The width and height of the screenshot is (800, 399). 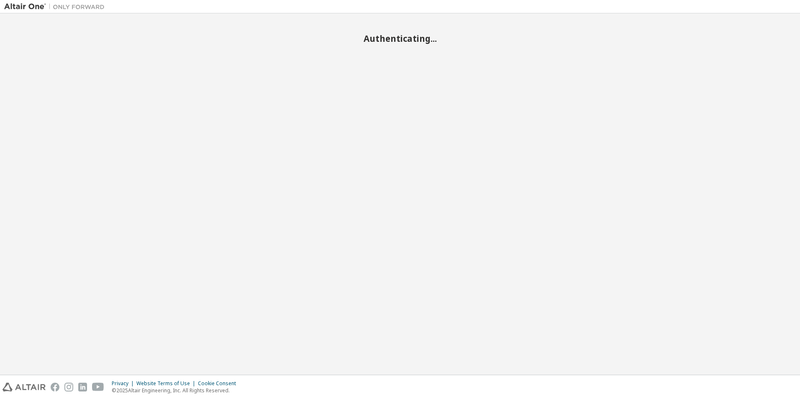 What do you see at coordinates (176, 391) in the screenshot?
I see `p: © 2025 Altair Engineering, Inc. All Rights Reserved.` at bounding box center [176, 391].